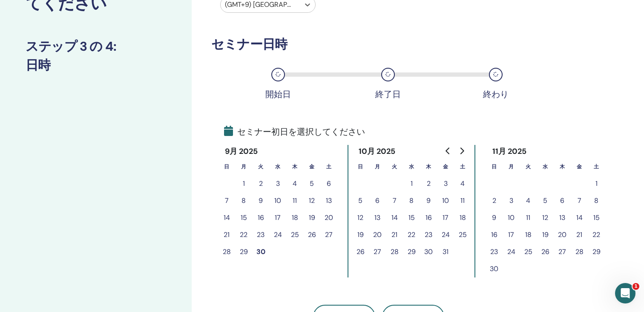  I want to click on div: 9月 2025, so click(241, 152).